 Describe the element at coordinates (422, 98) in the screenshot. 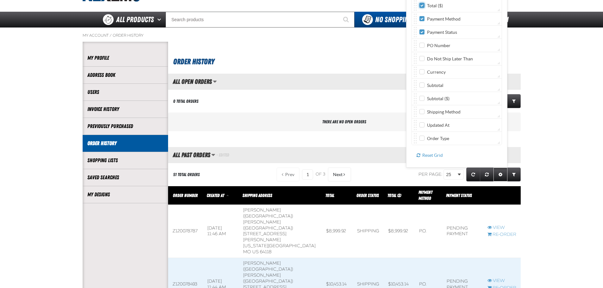

I see `input: Subtotal ($)` at that location.